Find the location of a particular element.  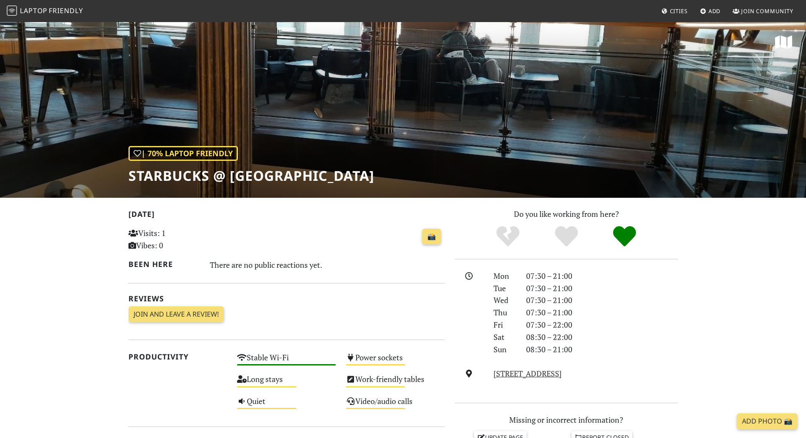

div: Fri is located at coordinates (505, 324).